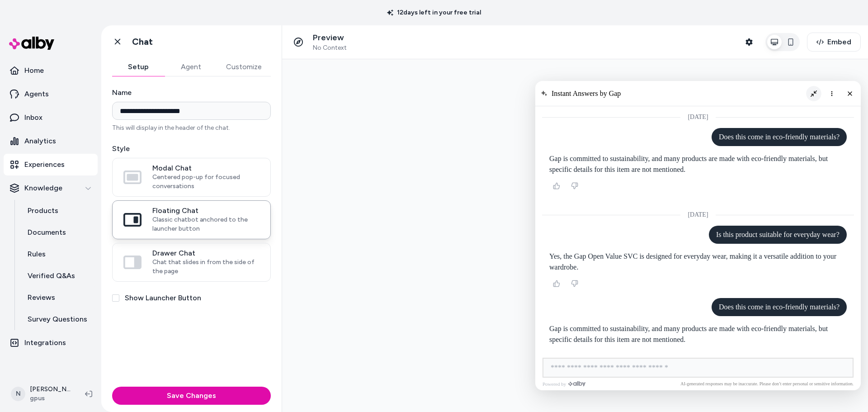 This screenshot has width=868, height=412. I want to click on button: Knowledge, so click(51, 188).